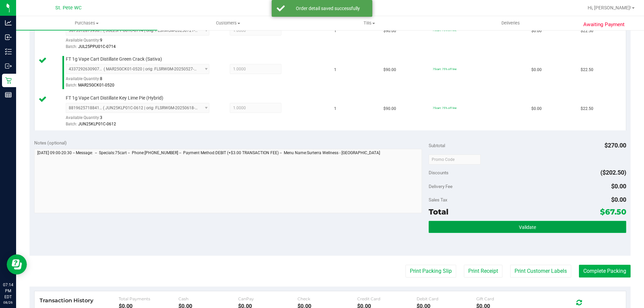  I want to click on span: Total, so click(439, 212).